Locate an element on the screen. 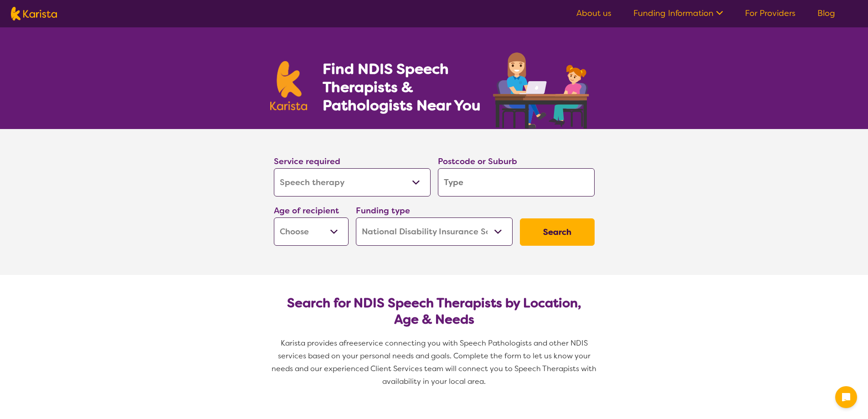  span: Karista provides a is located at coordinates (312, 343).